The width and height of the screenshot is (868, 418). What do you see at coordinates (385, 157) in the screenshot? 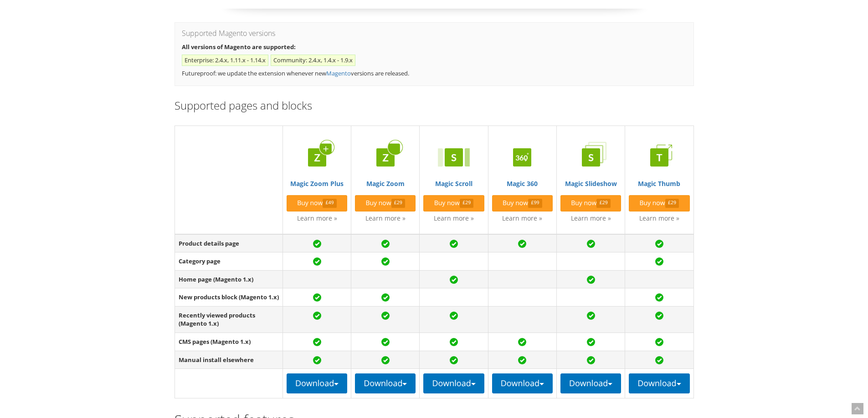
I see `img: Magic Zoom` at bounding box center [385, 157].